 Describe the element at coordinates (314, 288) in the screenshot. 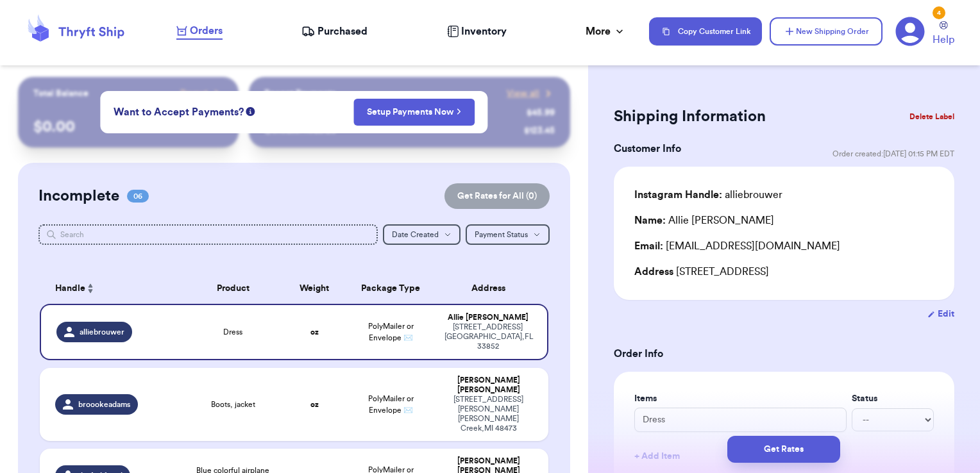

I see `th: Weight` at that location.